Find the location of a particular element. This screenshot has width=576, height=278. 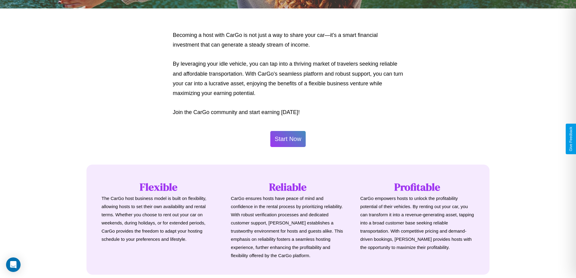

p: CarGo empowers hosts to unlock the profitability potential of their vehicles. By renting out your... is located at coordinates (417, 222).